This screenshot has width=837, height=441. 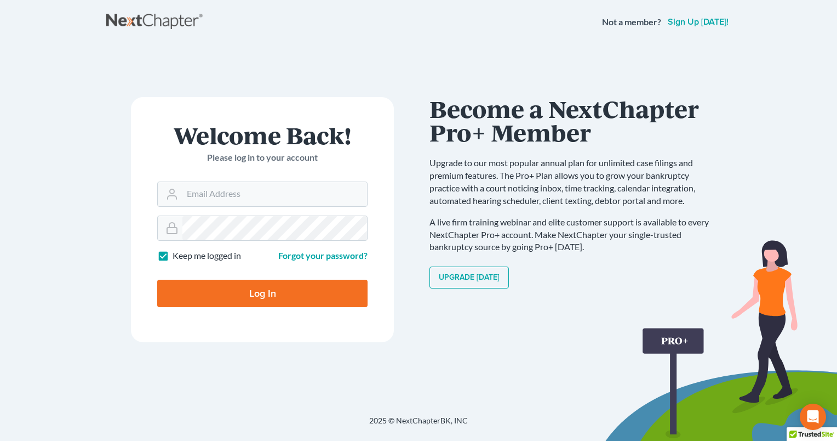 What do you see at coordinates (419, 425) in the screenshot?
I see `div: 2025 © NextChapterBK, INC` at bounding box center [419, 425].